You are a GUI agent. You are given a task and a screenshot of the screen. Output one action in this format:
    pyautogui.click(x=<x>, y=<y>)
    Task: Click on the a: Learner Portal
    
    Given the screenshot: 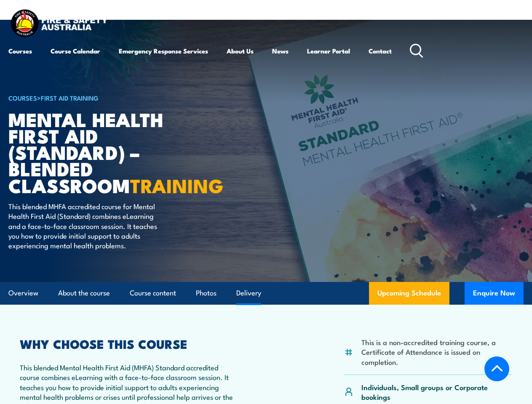 What is the action you would take?
    pyautogui.click(x=328, y=51)
    